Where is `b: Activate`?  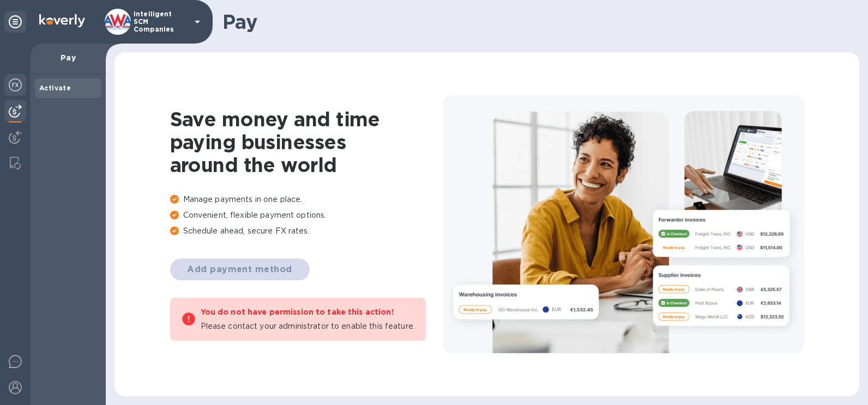
b: Activate is located at coordinates (55, 88).